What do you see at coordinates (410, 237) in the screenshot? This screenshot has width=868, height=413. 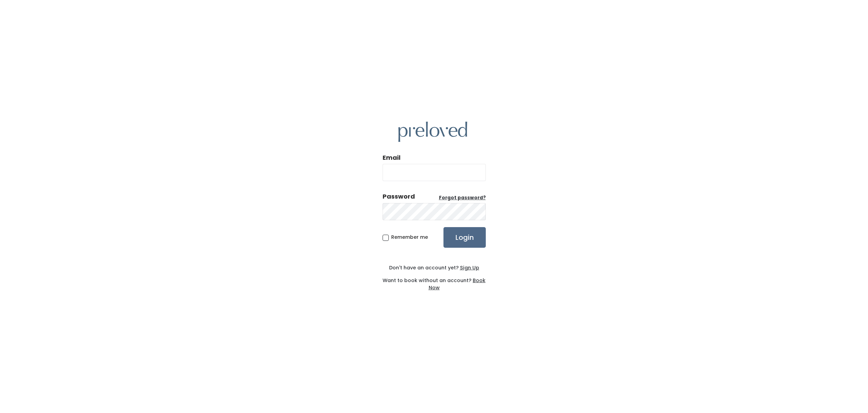 I see `span: Remember me` at bounding box center [410, 237].